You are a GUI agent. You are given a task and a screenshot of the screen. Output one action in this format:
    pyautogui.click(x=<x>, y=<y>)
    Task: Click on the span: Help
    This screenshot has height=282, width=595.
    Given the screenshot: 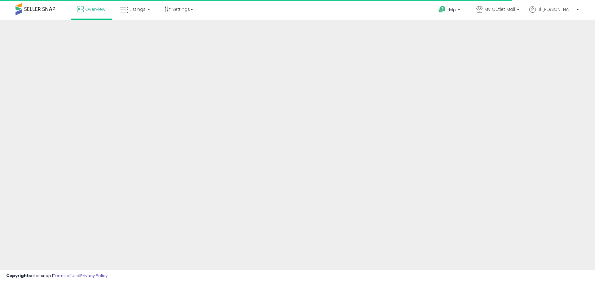 What is the action you would take?
    pyautogui.click(x=452, y=10)
    